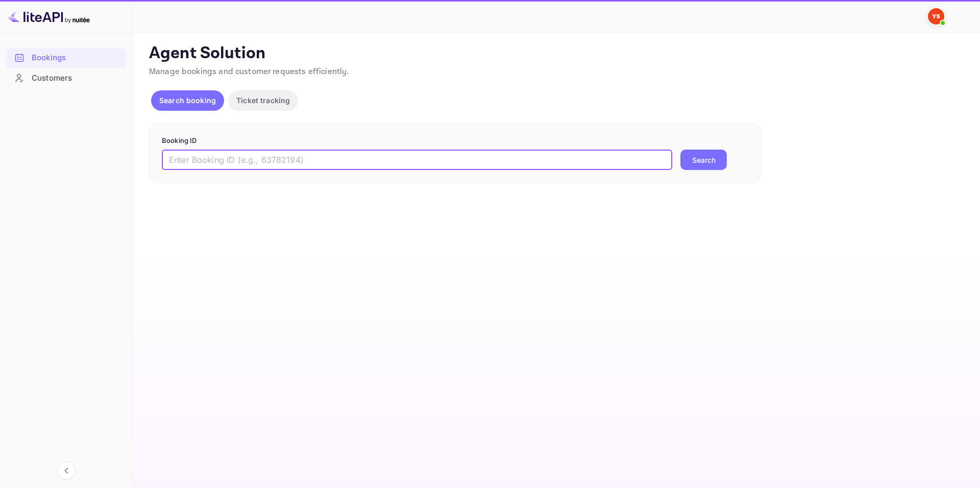 This screenshot has height=488, width=980. Describe the element at coordinates (66, 471) in the screenshot. I see `button: Collapse navigation` at that location.